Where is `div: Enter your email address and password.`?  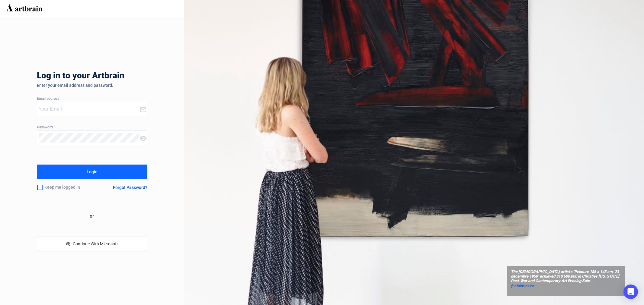
div: Enter your email address and password. is located at coordinates (92, 85).